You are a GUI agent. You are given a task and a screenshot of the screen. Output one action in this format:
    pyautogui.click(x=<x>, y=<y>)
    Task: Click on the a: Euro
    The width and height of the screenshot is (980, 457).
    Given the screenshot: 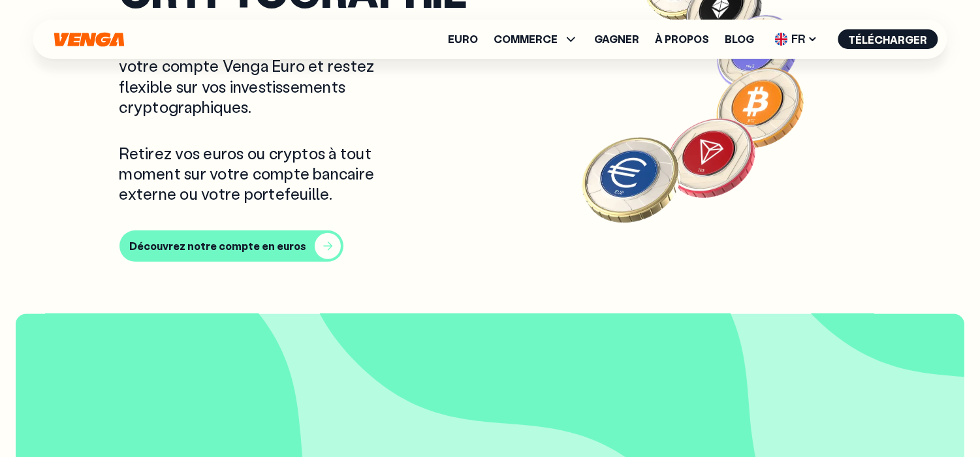 What is the action you would take?
    pyautogui.click(x=463, y=39)
    